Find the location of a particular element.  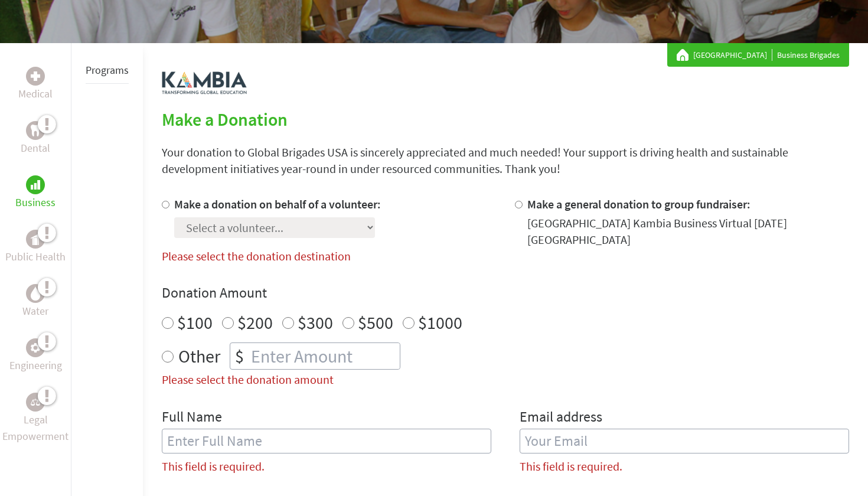

input: Your Email is located at coordinates (684, 442).